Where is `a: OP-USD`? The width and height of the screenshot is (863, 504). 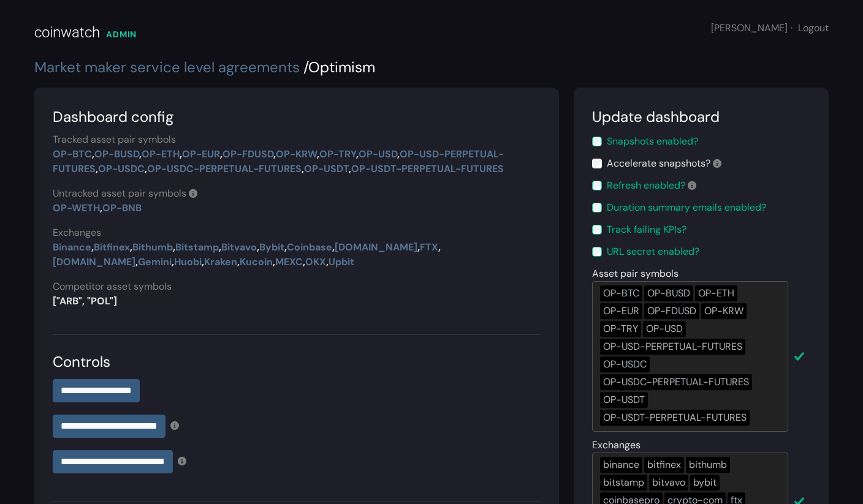
a: OP-USD is located at coordinates (378, 154).